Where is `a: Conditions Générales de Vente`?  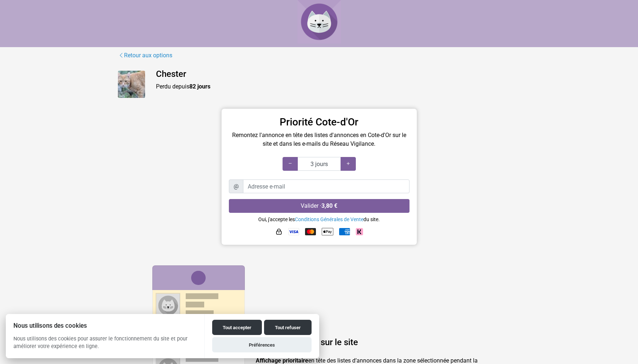
a: Conditions Générales de Vente is located at coordinates (329, 219).